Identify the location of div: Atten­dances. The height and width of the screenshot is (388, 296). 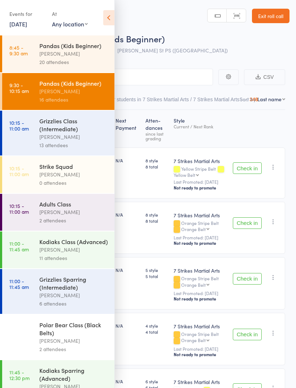
(156, 129).